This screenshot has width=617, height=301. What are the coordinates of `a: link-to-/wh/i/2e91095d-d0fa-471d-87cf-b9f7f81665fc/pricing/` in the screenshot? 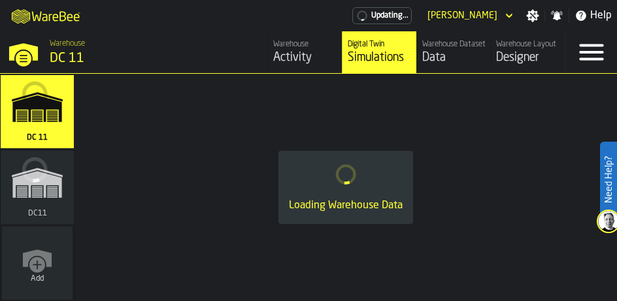 It's located at (382, 16).